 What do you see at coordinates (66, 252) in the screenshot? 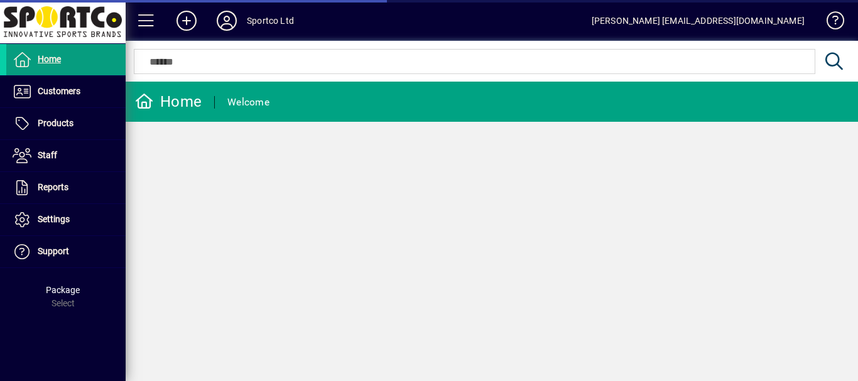
I see `a: Support` at bounding box center [66, 252].